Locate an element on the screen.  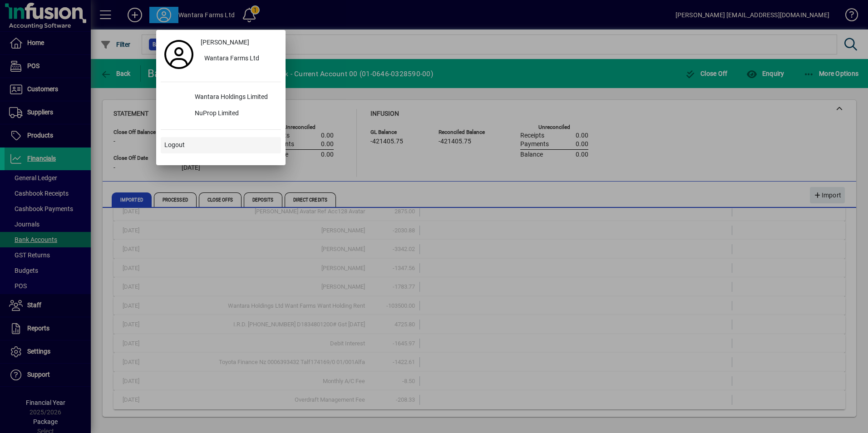
div: NuProp Limited is located at coordinates (234, 114).